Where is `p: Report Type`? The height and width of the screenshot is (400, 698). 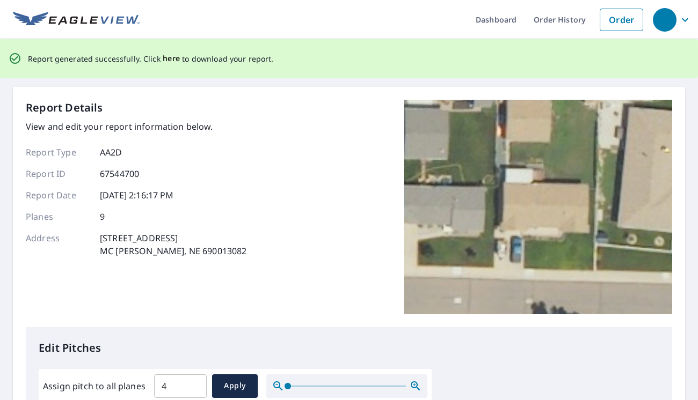 p: Report Type is located at coordinates (58, 152).